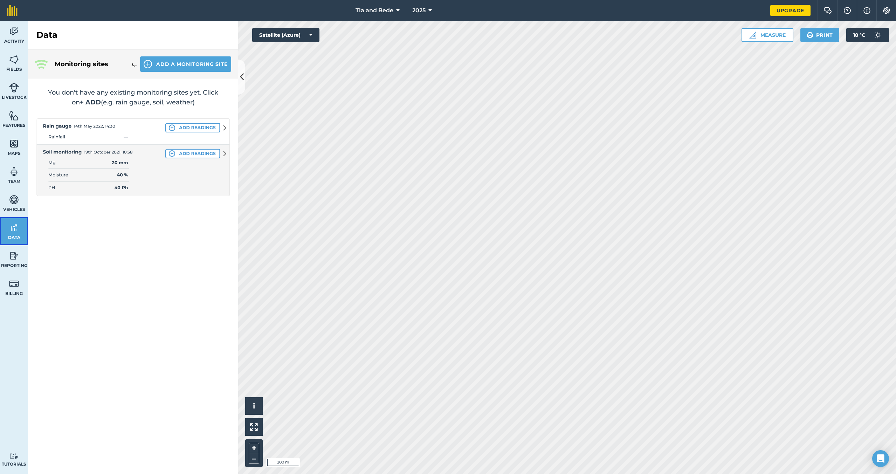 This screenshot has width=896, height=474. What do you see at coordinates (254, 406) in the screenshot?
I see `span: i` at bounding box center [254, 406].